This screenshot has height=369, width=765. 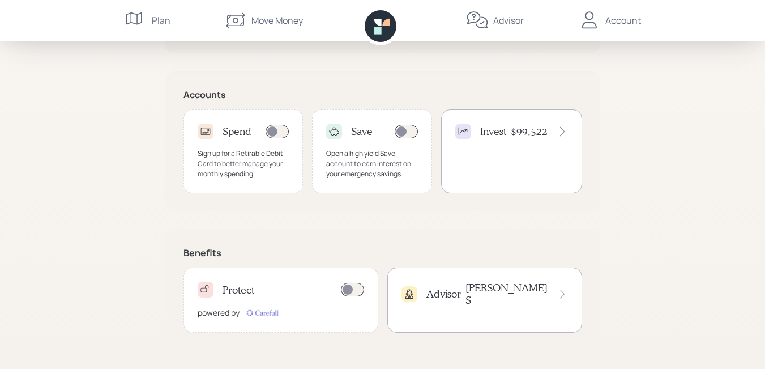 What do you see at coordinates (493, 131) in the screenshot?
I see `h4: Invest` at bounding box center [493, 131].